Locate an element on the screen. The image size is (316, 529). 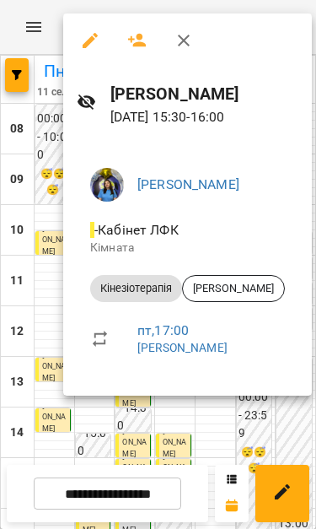
p: Кімната is located at coordinates (187, 248).